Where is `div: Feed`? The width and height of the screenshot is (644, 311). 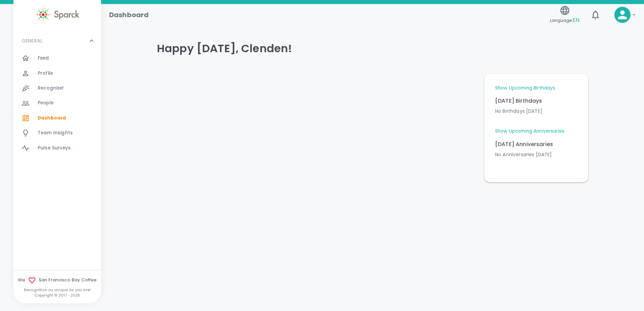 div: Feed is located at coordinates (58, 58).